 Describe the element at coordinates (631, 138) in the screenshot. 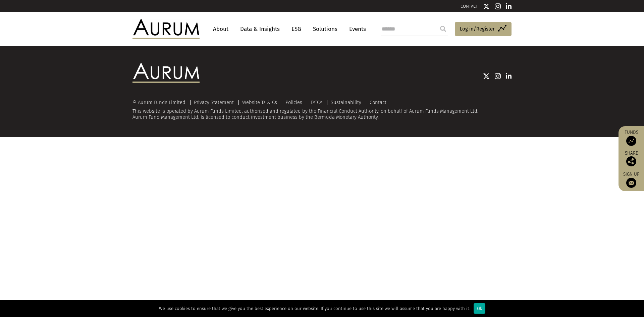

I see `a: Funds` at that location.